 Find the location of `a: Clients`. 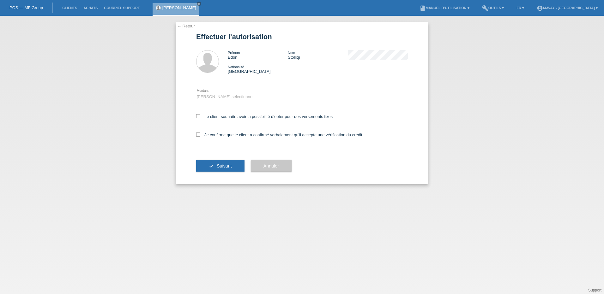

a: Clients is located at coordinates (69, 8).